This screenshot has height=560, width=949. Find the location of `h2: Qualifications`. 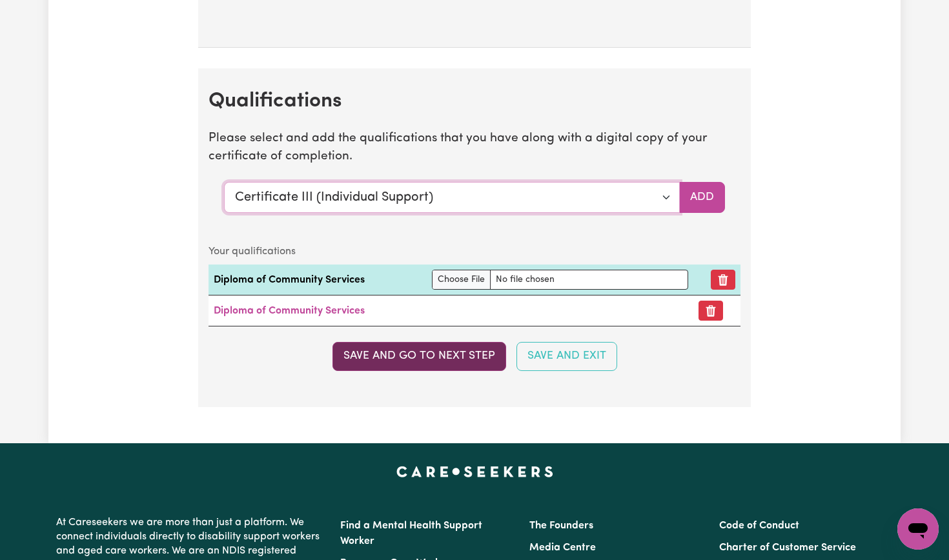

h2: Qualifications is located at coordinates (475, 101).